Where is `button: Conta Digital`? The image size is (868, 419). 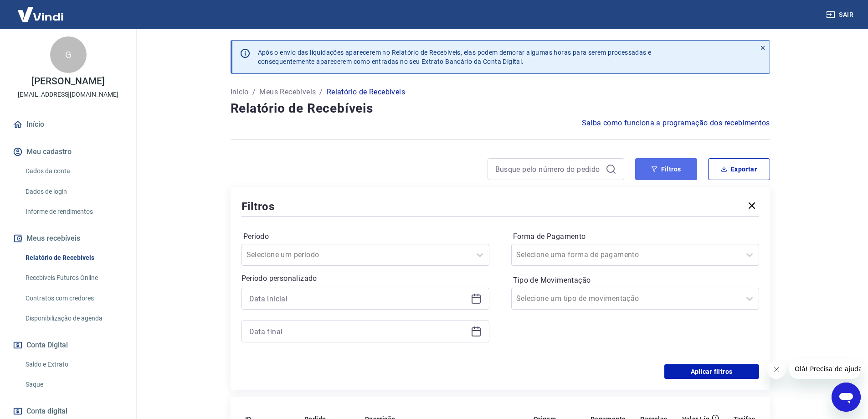
button: Conta Digital is located at coordinates (68, 345).